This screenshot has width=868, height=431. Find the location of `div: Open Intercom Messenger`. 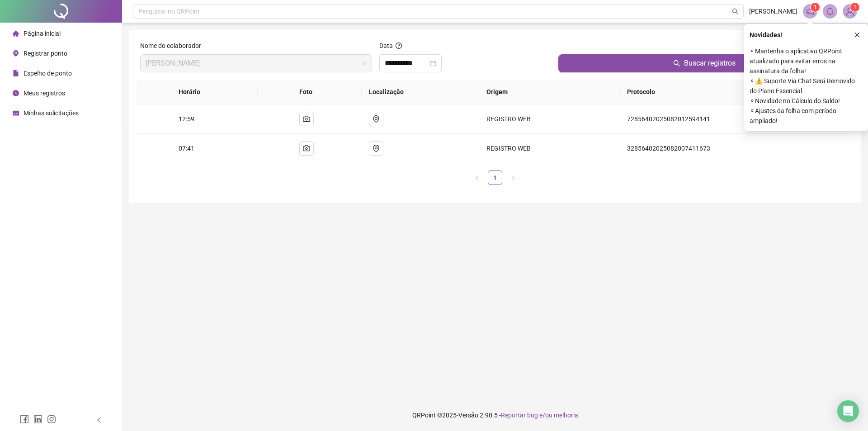

div: Open Intercom Messenger is located at coordinates (848, 411).